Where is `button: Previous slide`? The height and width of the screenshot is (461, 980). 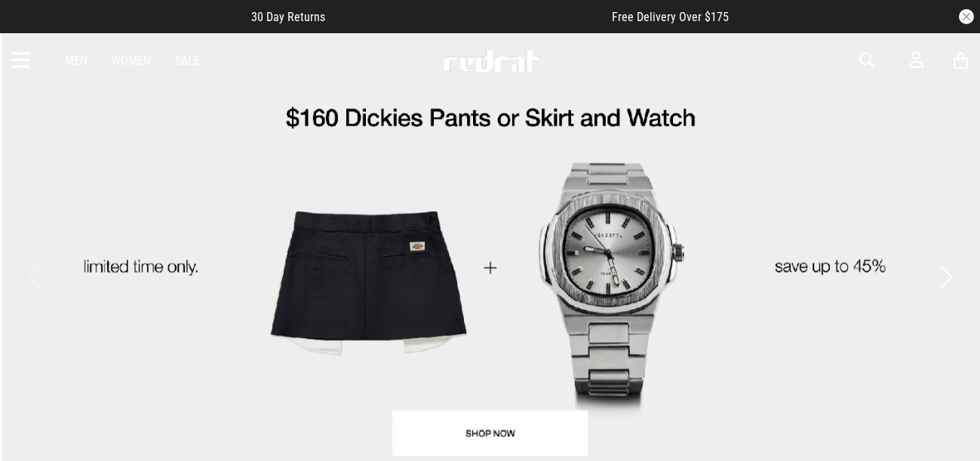 button: Previous slide is located at coordinates (34, 277).